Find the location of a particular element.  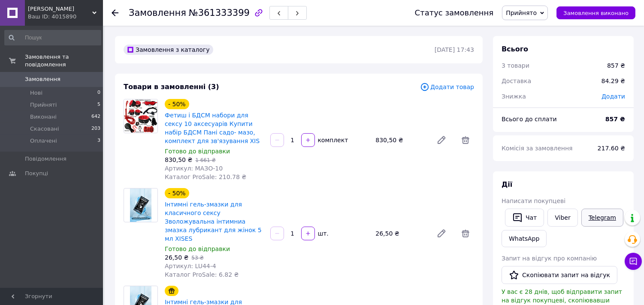

span: Запит на відгук про компанію is located at coordinates (549, 259).